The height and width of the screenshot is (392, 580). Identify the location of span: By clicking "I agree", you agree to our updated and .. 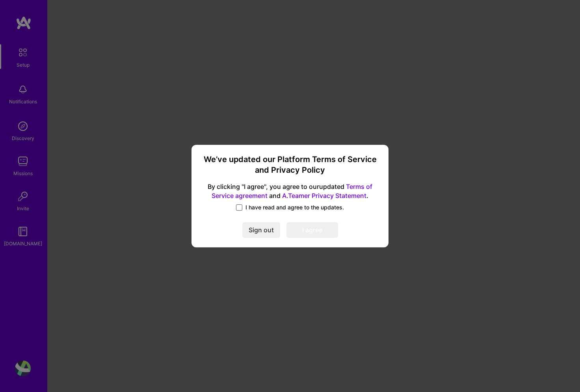
(290, 191).